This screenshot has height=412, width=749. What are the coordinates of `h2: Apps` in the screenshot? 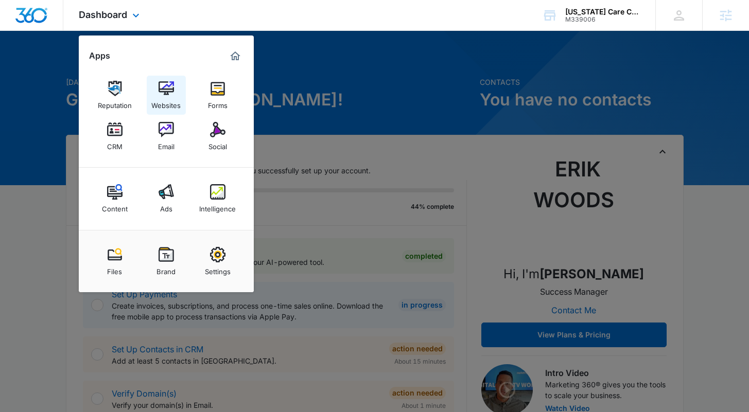 It's located at (99, 56).